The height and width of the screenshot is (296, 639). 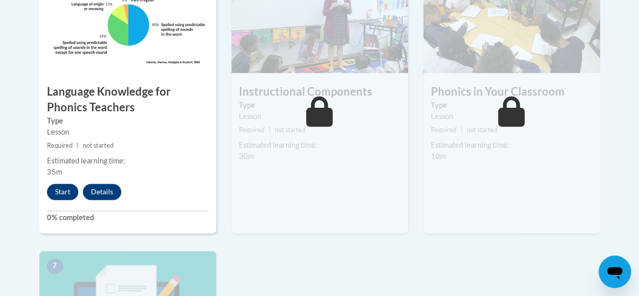 What do you see at coordinates (55, 171) in the screenshot?
I see `span: 35m` at bounding box center [55, 171].